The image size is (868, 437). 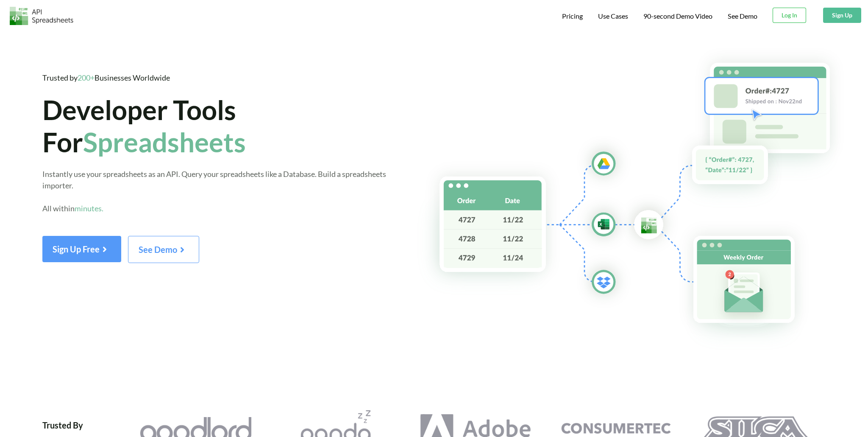 What do you see at coordinates (613, 15) in the screenshot?
I see `span: Use Cases` at bounding box center [613, 15].